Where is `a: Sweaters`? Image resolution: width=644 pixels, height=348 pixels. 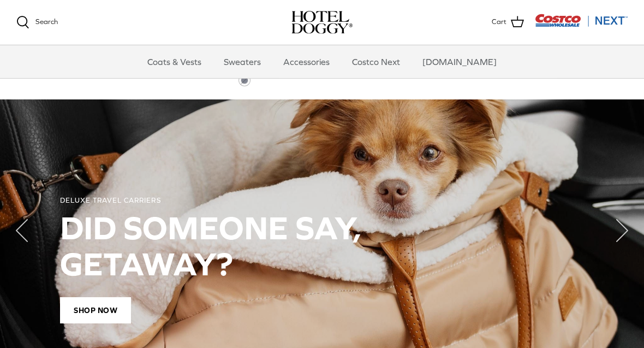 a: Sweaters is located at coordinates (243, 61).